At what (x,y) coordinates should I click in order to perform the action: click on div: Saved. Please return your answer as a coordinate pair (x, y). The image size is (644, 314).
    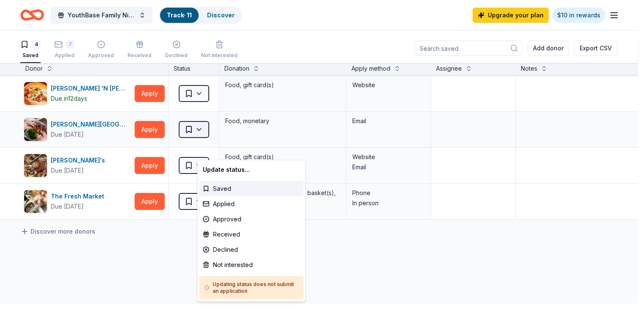
    Looking at the image, I should click on (252, 189).